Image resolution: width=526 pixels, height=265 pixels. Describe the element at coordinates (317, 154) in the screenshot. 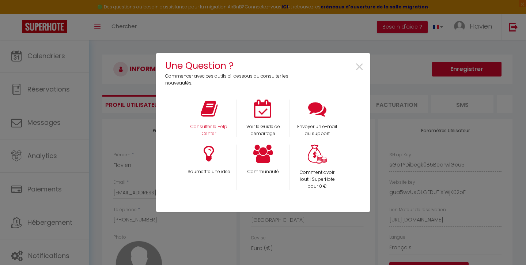

I see `img: Money bag` at that location.